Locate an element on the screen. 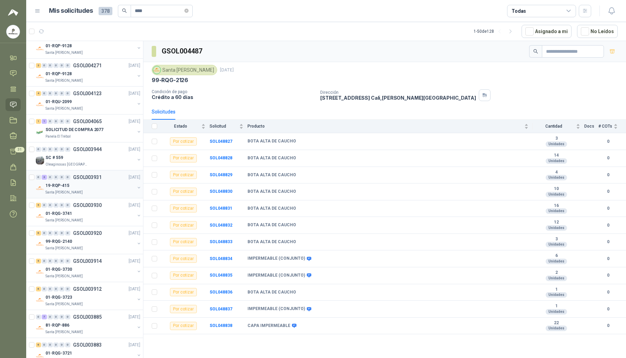  th: Solicitud is located at coordinates (228, 126).